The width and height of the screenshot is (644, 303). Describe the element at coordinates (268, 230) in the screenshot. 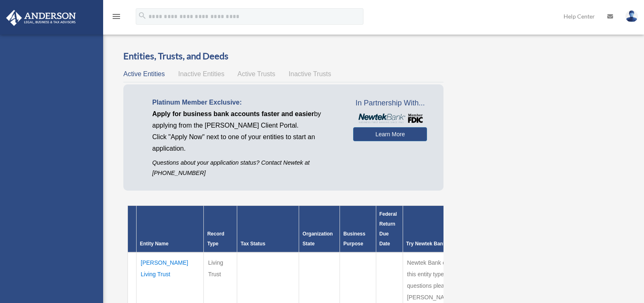

I see `th: Tax Status` at that location.